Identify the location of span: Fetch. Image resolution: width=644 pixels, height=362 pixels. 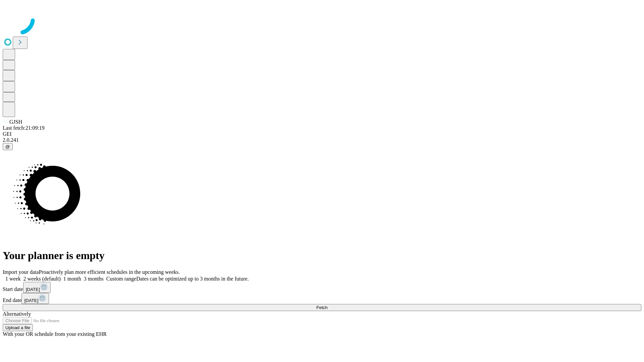
(322, 308).